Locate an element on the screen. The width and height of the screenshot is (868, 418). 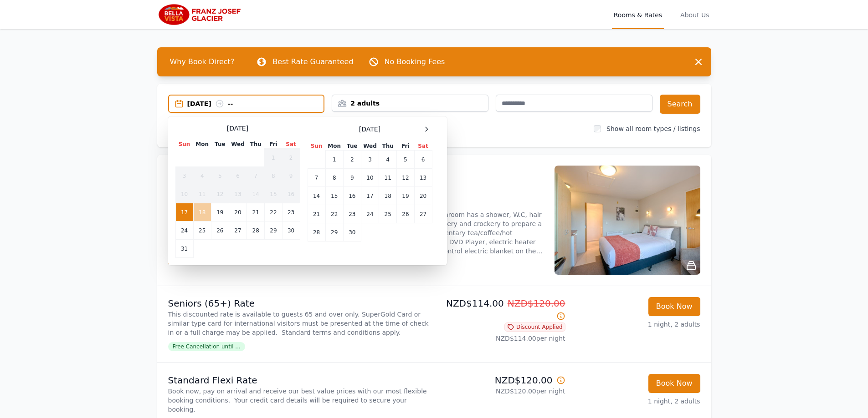
p: Book now, pay on arrival and receive our best value prices with our most flexible booking conditi... is located at coordinates (299, 400).